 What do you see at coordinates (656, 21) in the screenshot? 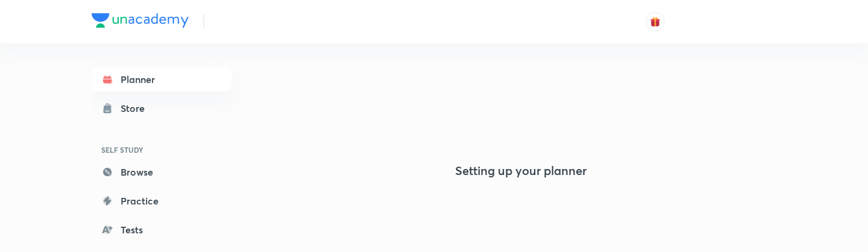
I see `img: avatar` at bounding box center [656, 21].